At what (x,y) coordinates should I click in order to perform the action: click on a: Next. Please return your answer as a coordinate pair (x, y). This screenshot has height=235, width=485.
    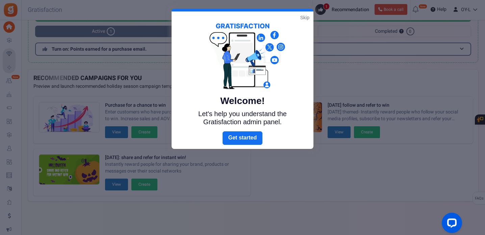
    Looking at the image, I should click on (242, 138).